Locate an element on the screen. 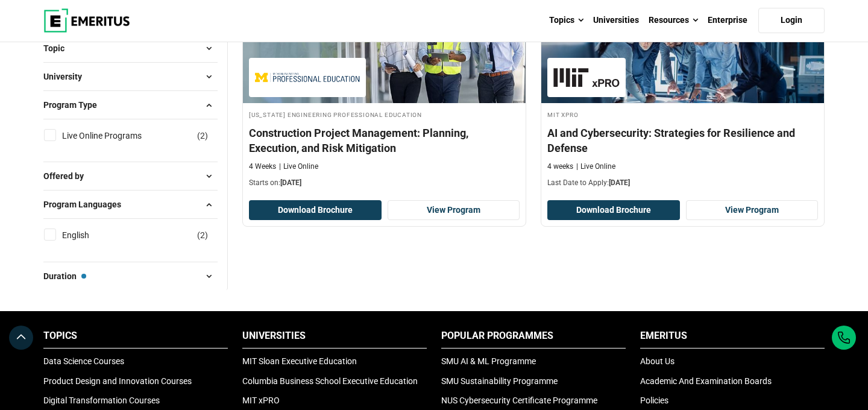 This screenshot has height=410, width=868. a: SMU AI & ML Programme is located at coordinates (488, 361).